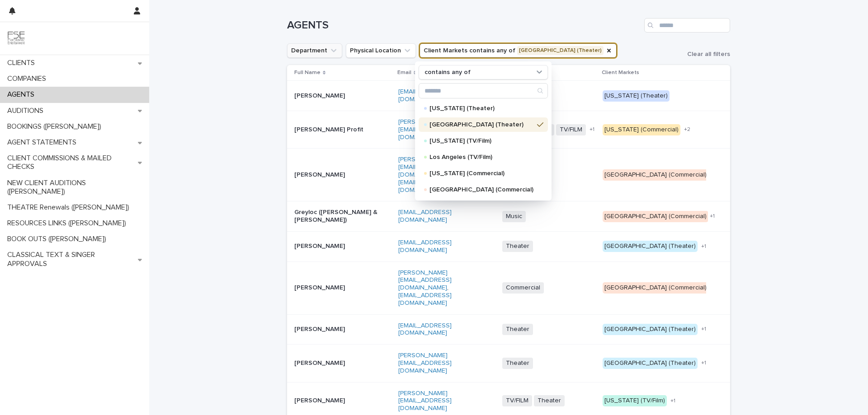  What do you see at coordinates (620, 72) in the screenshot?
I see `p: Client Markets` at bounding box center [620, 72].